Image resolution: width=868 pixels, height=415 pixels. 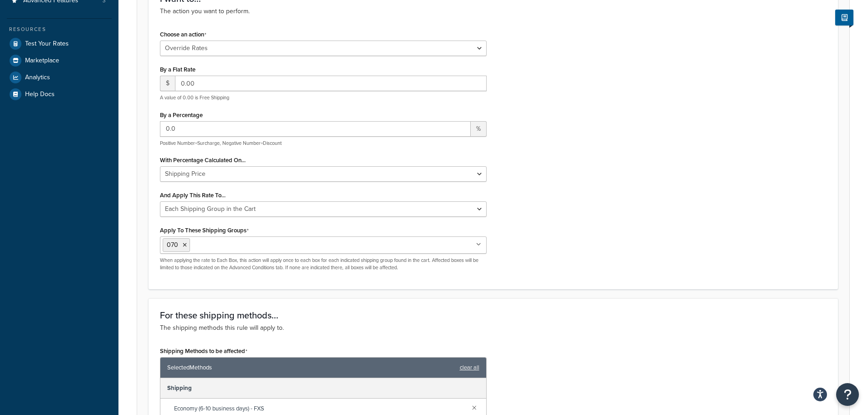 I want to click on label: Apply To These Shipping Groups, so click(x=204, y=231).